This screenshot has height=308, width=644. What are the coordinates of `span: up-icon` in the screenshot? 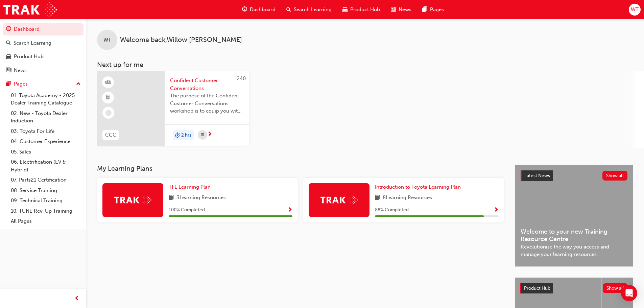 It's located at (78, 84).